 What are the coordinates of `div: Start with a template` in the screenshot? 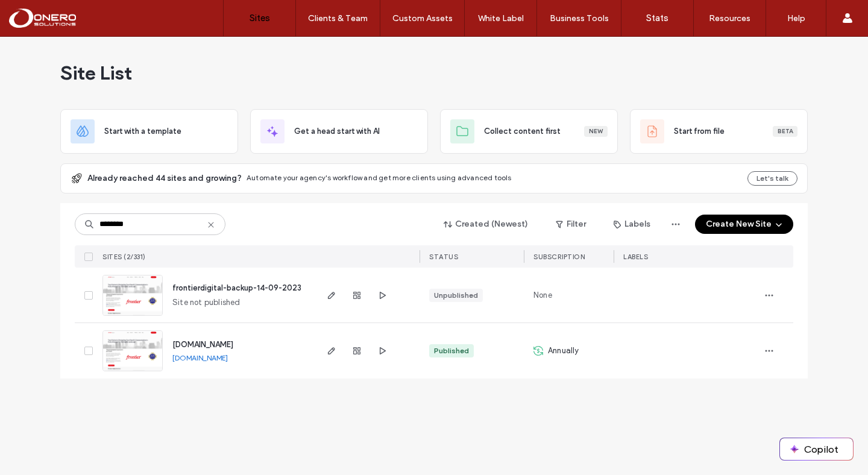 It's located at (149, 131).